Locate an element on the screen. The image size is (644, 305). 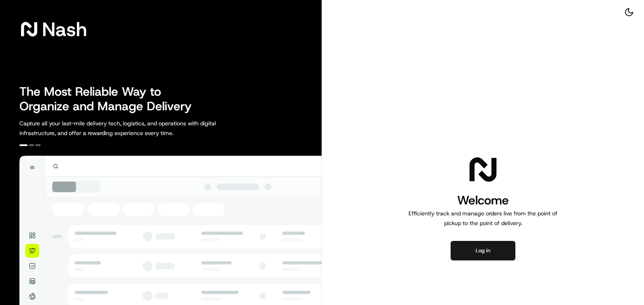
p: Efficiently track and manage orders live from the point of pickup to the point of delivery. is located at coordinates (483, 218).